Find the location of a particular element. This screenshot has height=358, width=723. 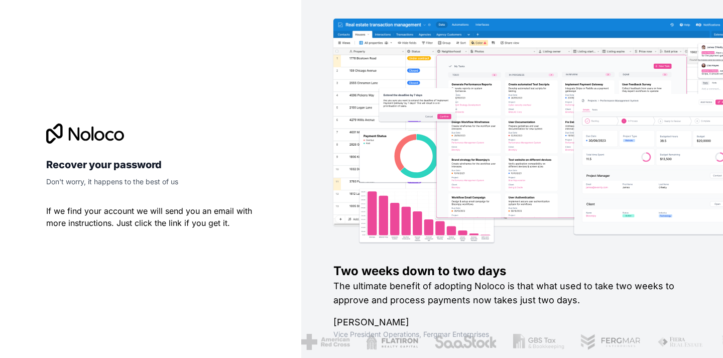

img: /assets/fiera-fwj2N5v4.png is located at coordinates (681, 342).